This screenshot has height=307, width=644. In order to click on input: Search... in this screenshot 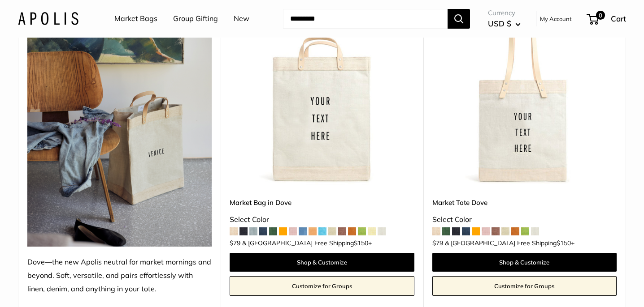, I will do `click(365, 19)`.